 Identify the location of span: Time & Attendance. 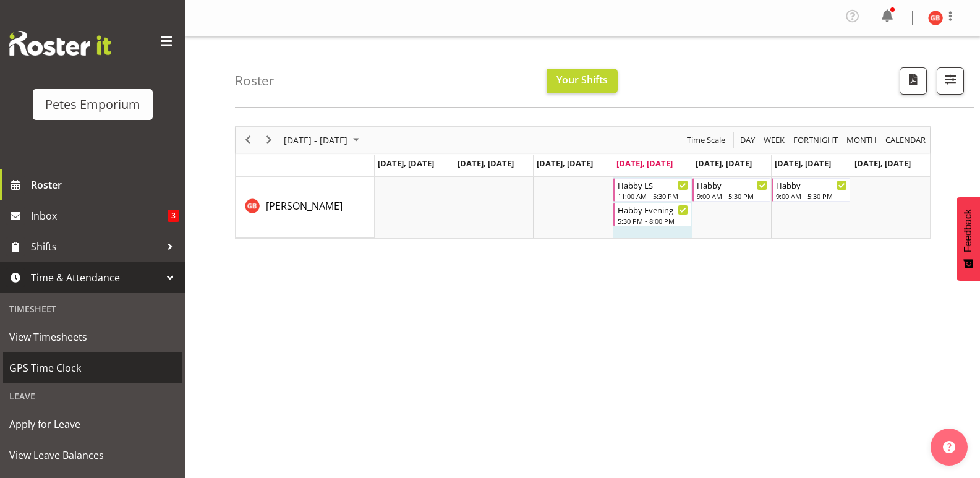
(96, 278).